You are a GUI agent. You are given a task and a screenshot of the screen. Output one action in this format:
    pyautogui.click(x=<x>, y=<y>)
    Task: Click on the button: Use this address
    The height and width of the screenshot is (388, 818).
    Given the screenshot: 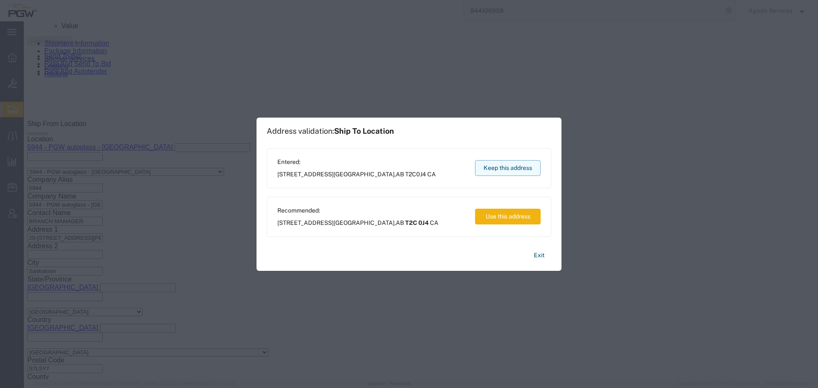 What is the action you would take?
    pyautogui.click(x=508, y=216)
    